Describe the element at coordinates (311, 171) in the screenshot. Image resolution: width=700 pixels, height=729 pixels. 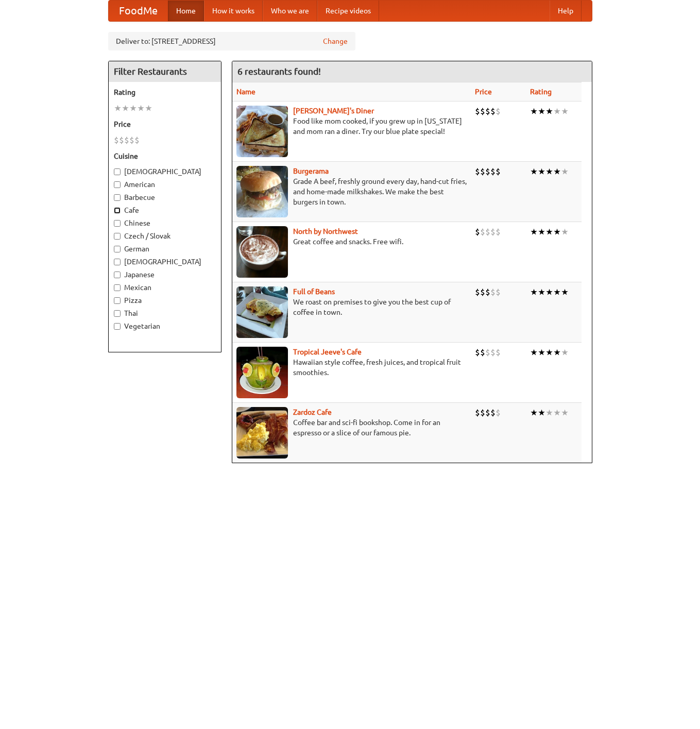
I see `a: Burgerama` at that location.